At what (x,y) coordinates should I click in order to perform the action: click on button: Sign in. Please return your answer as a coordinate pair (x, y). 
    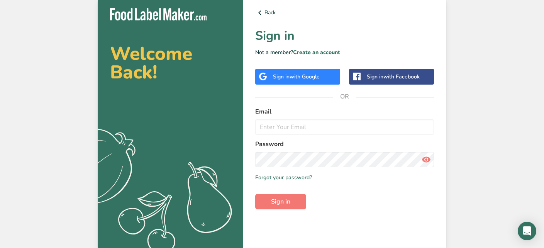
    Looking at the image, I should click on (281, 202).